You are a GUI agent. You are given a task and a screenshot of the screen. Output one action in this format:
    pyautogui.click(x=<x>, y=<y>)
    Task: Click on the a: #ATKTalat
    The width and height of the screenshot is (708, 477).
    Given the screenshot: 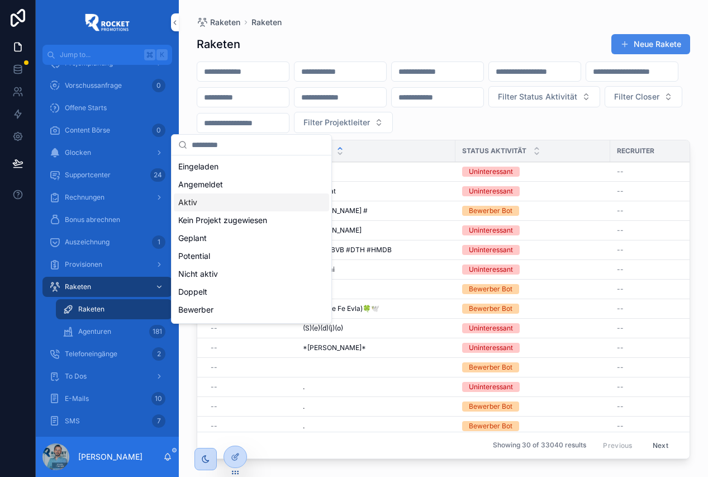 What is the action you would take?
    pyautogui.click(x=376, y=191)
    